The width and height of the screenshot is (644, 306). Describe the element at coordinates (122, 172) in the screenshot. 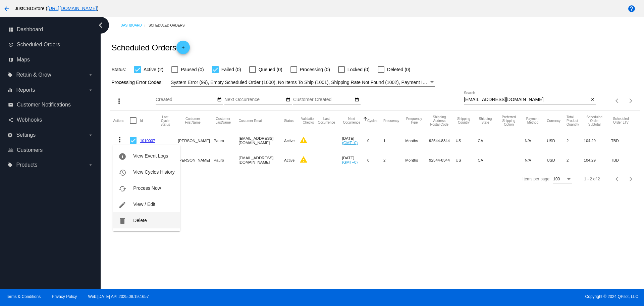

I see `mat-icon: history` at that location.